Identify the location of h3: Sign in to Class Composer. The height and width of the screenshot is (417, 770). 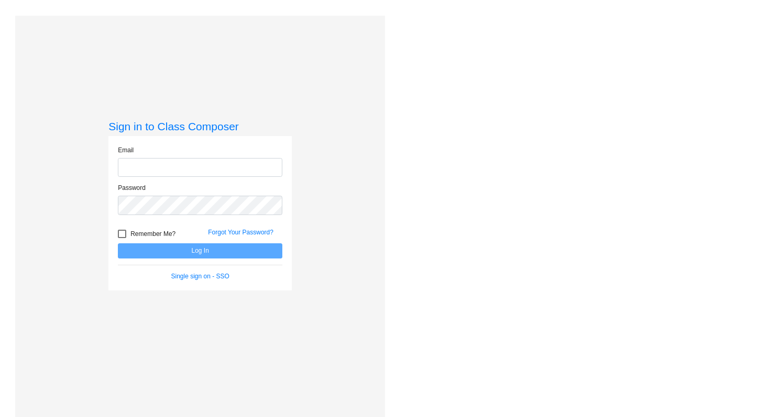
(200, 126).